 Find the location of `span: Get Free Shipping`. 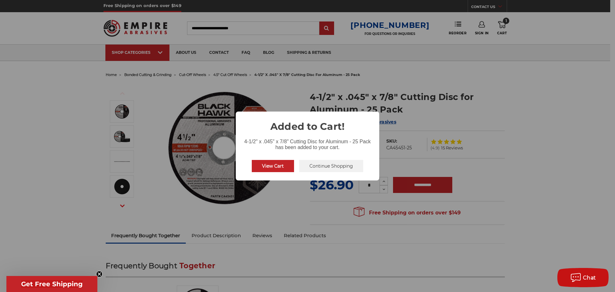

span: Get Free Shipping is located at coordinates (52, 284).